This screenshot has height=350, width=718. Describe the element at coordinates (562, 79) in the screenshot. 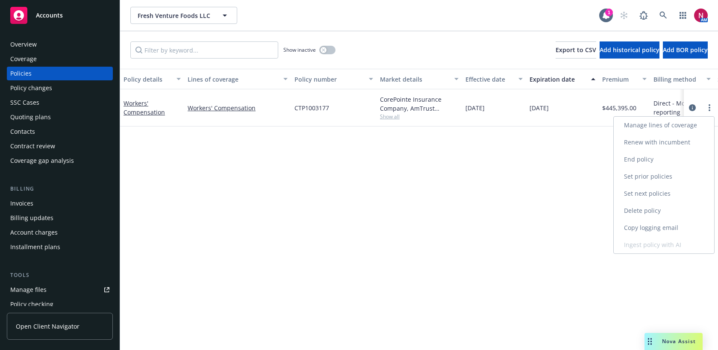

I see `button: Expiration date` at that location.